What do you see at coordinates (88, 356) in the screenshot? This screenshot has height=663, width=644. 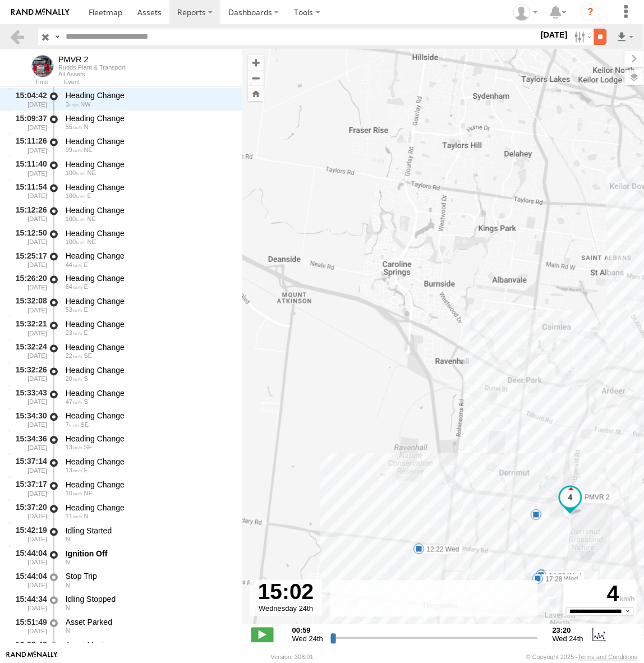 I see `span: Heading: 134` at bounding box center [88, 356].